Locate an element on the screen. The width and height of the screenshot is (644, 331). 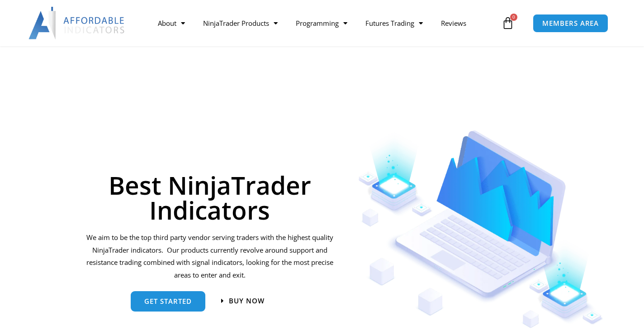
span: MEMBERS AREA is located at coordinates (570, 23).